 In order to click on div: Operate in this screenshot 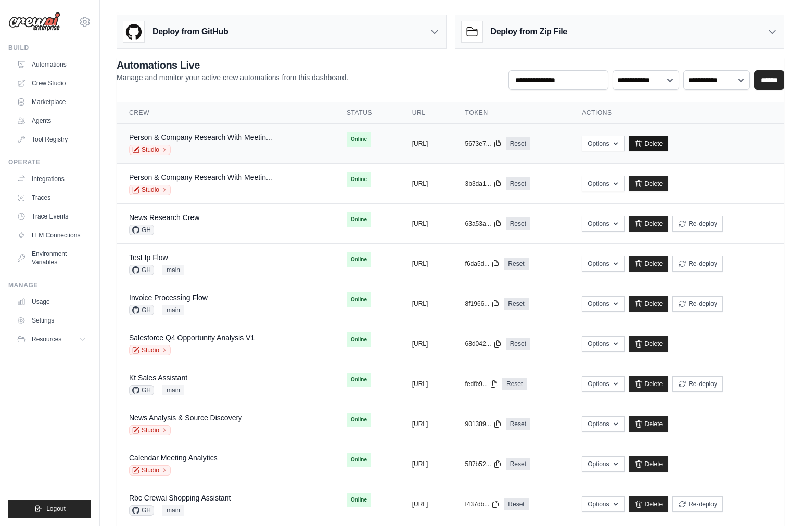, I will do `click(49, 162)`.